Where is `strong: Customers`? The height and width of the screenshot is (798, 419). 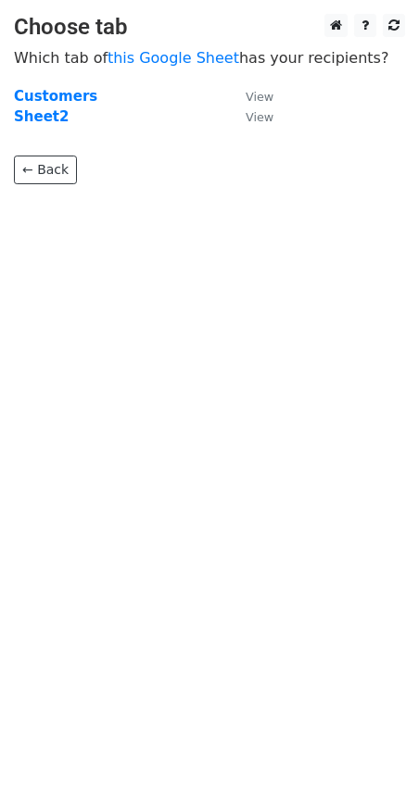 strong: Customers is located at coordinates (56, 96).